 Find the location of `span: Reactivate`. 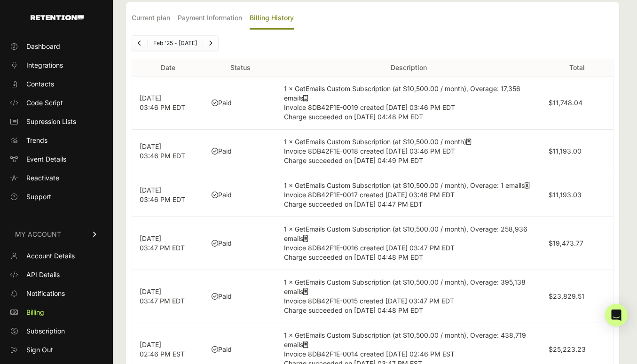

span: Reactivate is located at coordinates (43, 178).